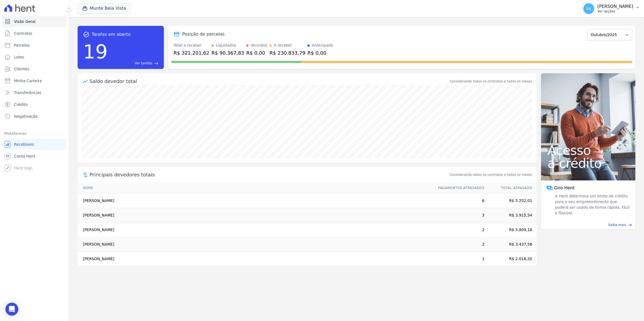  Describe the element at coordinates (491, 82) in the screenshot. I see `div: Considerando todos os contratos e todos os meses` at that location.